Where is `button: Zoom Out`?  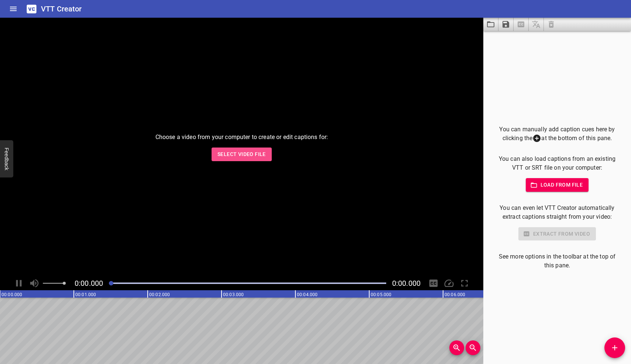
button: Zoom Out is located at coordinates (473, 348).